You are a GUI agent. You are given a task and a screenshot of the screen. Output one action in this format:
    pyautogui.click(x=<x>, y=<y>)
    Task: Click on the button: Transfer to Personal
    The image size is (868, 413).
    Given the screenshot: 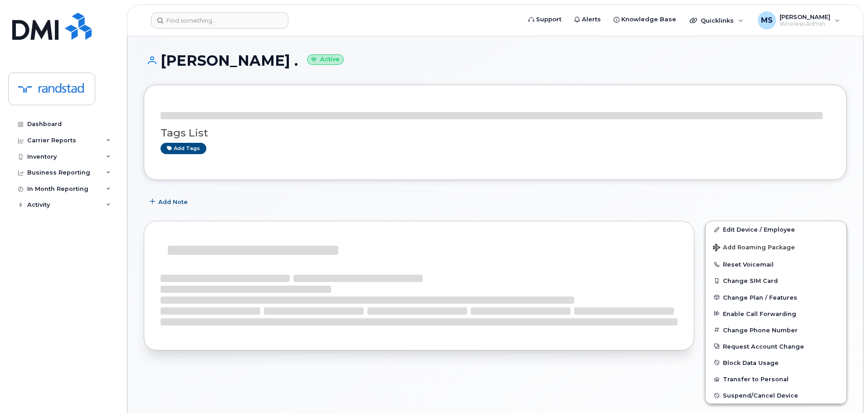 What is the action you would take?
    pyautogui.click(x=776, y=379)
    